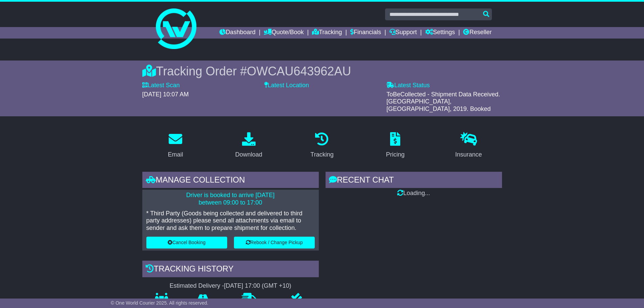 This screenshot has width=644, height=308. Describe the element at coordinates (237, 33) in the screenshot. I see `a: Dashboard` at that location.